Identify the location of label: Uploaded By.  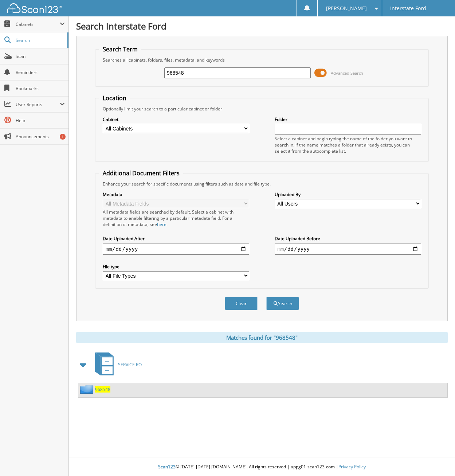
(348, 194).